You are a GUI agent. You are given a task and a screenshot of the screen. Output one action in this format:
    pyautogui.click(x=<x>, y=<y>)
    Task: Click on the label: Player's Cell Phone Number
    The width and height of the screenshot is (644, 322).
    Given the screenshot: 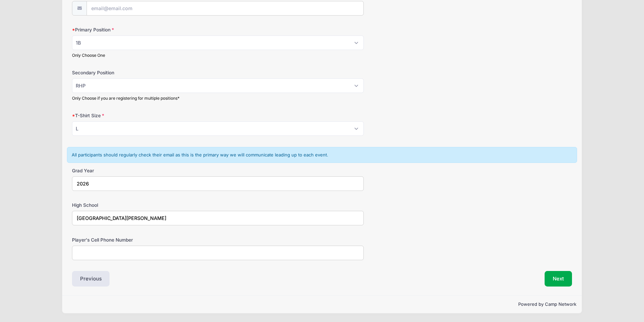 What is the action you would take?
    pyautogui.click(x=156, y=240)
    